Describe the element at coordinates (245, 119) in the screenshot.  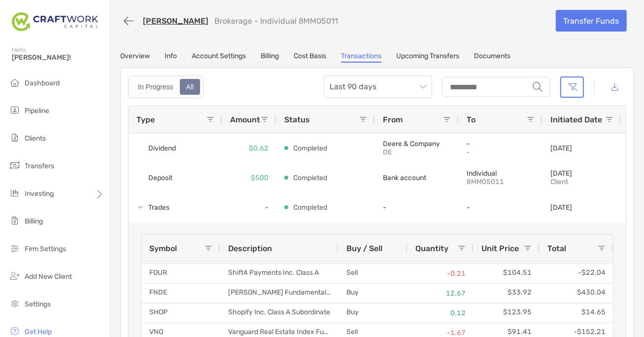
I see `span: Amount` at that location.